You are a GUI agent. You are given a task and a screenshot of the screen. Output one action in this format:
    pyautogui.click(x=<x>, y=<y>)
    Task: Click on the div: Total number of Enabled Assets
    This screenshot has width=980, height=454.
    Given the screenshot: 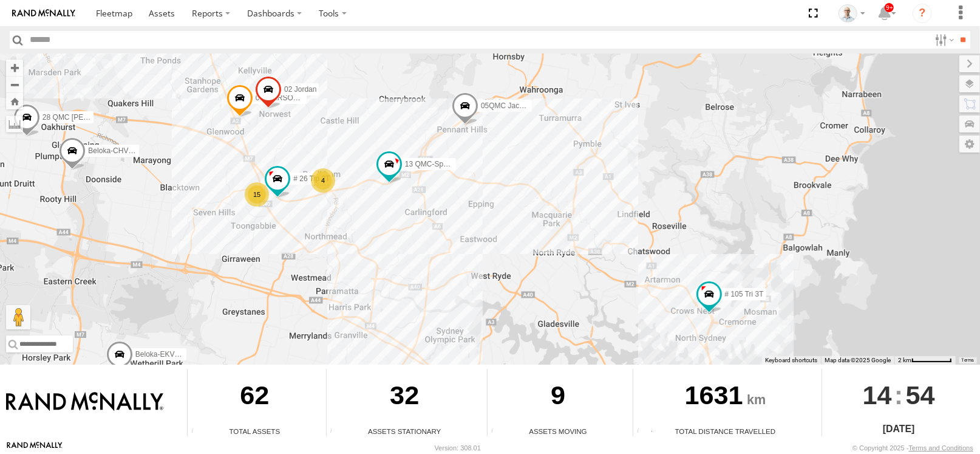 What is the action you would take?
    pyautogui.click(x=197, y=432)
    